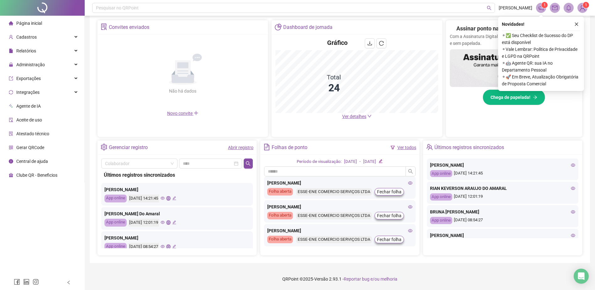 This screenshot has height=290, width=595. I want to click on span: qrcode, so click(11, 147).